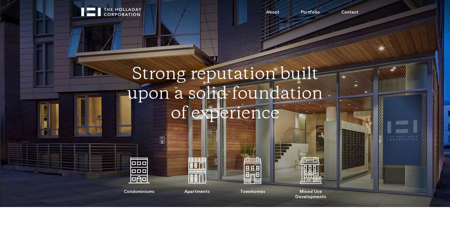 This screenshot has width=450, height=230. What do you see at coordinates (311, 193) in the screenshot?
I see `div: Mixed Use Developments` at bounding box center [311, 193].